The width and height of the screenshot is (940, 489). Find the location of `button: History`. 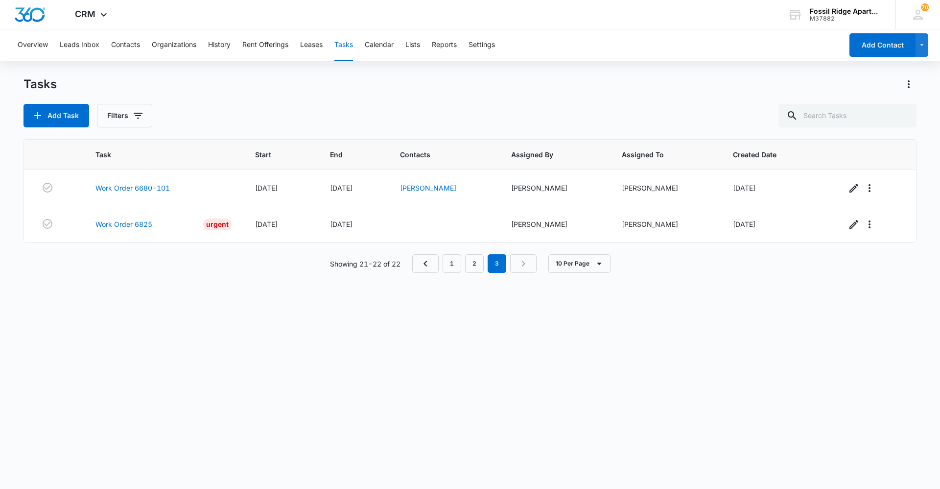

button: History is located at coordinates (219, 45).